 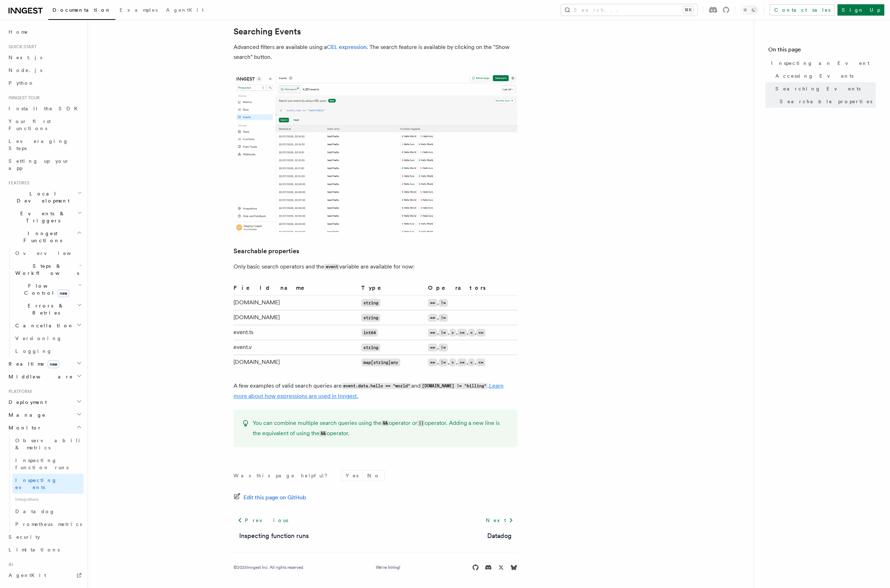 What do you see at coordinates (44, 70) in the screenshot?
I see `a: Node.js` at bounding box center [44, 70].